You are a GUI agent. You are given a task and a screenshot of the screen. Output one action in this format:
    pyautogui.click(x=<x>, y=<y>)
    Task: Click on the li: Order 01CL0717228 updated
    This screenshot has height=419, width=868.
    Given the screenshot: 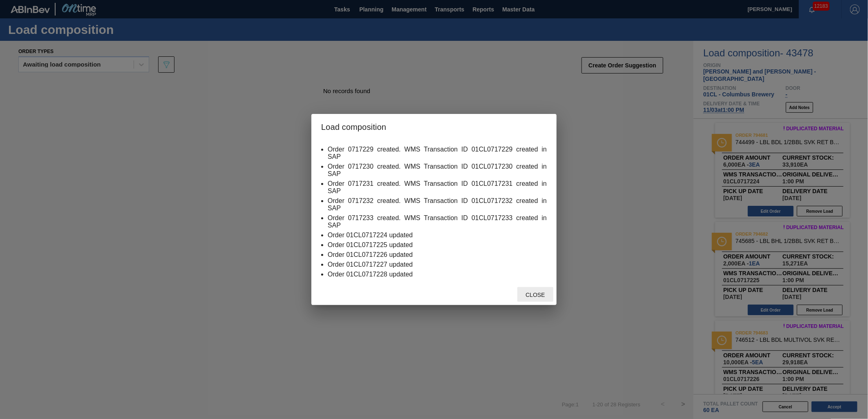 What is the action you would take?
    pyautogui.click(x=438, y=274)
    